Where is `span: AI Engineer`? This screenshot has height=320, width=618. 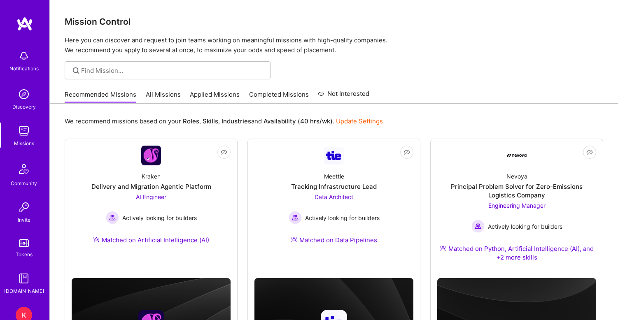 span: AI Engineer is located at coordinates (151, 197).